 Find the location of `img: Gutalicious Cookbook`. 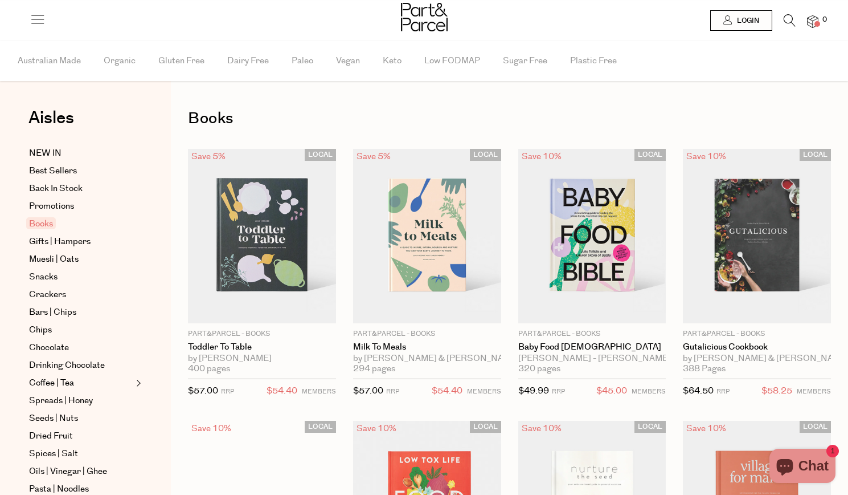

img: Gutalicious Cookbook is located at coordinates (757, 236).